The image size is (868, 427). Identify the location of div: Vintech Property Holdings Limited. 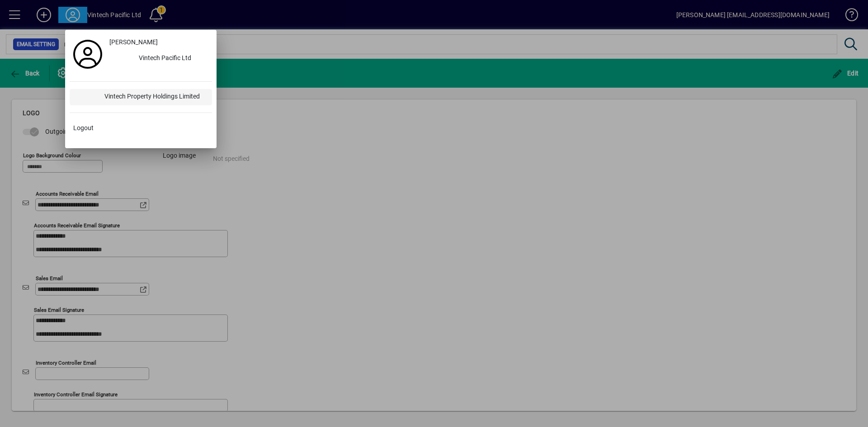
(155, 97).